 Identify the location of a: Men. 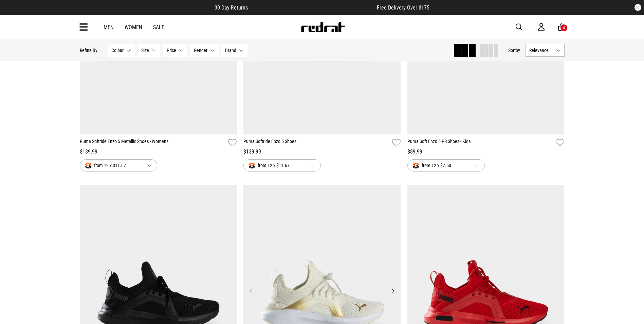
(108, 27).